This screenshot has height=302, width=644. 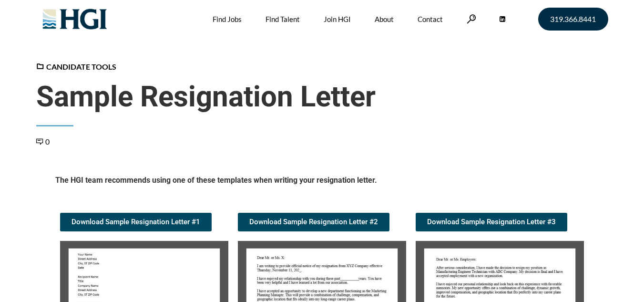 I want to click on span: 319.366.8441, so click(x=573, y=19).